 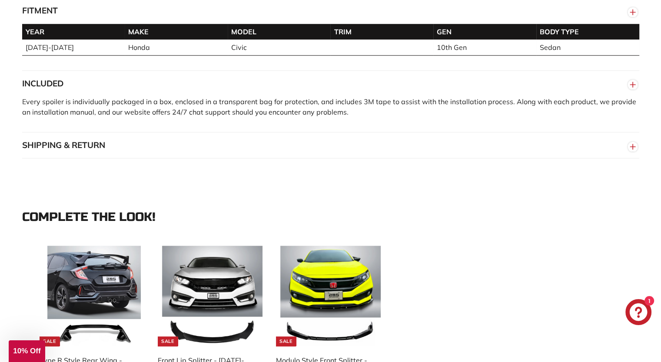 What do you see at coordinates (587, 32) in the screenshot?
I see `th: BODY TYPE` at bounding box center [587, 32].